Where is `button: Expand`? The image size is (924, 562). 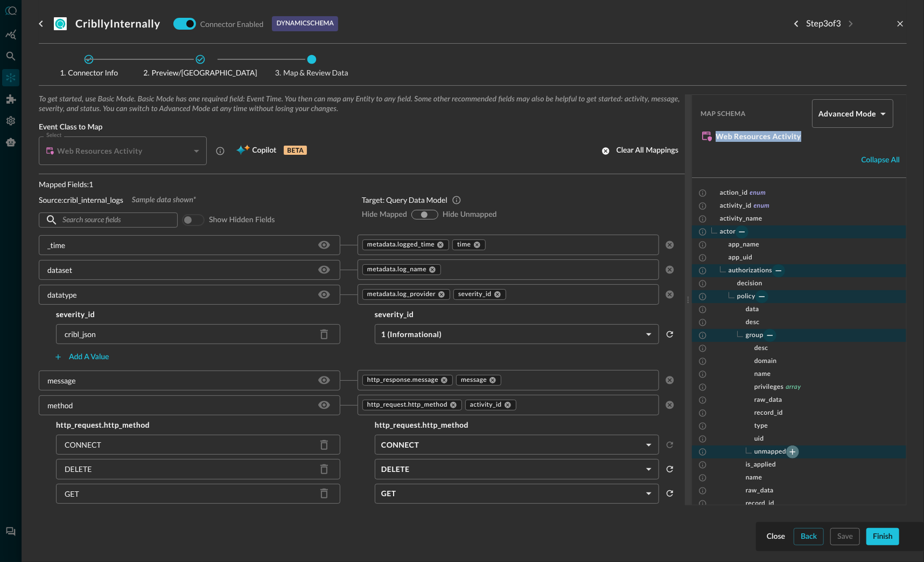
button: Expand is located at coordinates (793, 451).